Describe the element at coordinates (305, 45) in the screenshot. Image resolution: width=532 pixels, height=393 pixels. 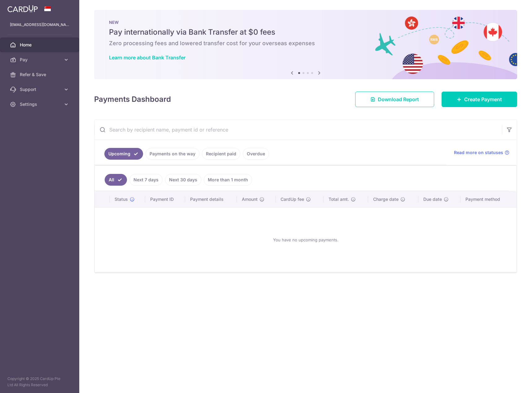
I see `img: Bank transfer banner` at that location.